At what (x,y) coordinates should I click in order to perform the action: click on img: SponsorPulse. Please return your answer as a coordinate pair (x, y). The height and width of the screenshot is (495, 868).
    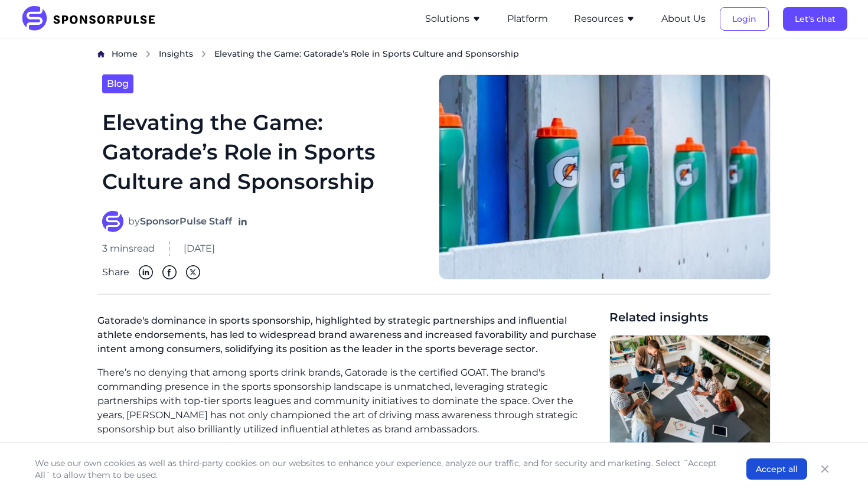
    Looking at the image, I should click on (92, 19).